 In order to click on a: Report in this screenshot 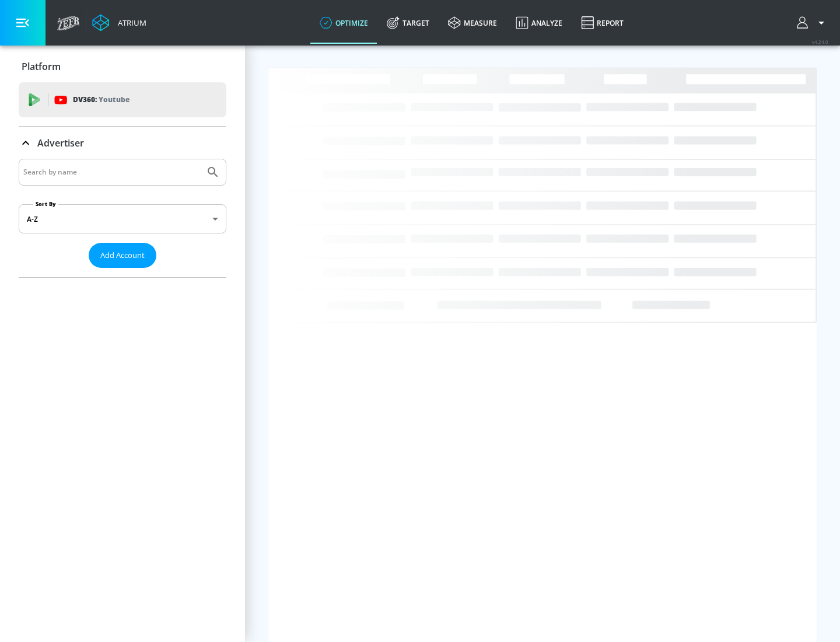, I will do `click(603, 23)`.